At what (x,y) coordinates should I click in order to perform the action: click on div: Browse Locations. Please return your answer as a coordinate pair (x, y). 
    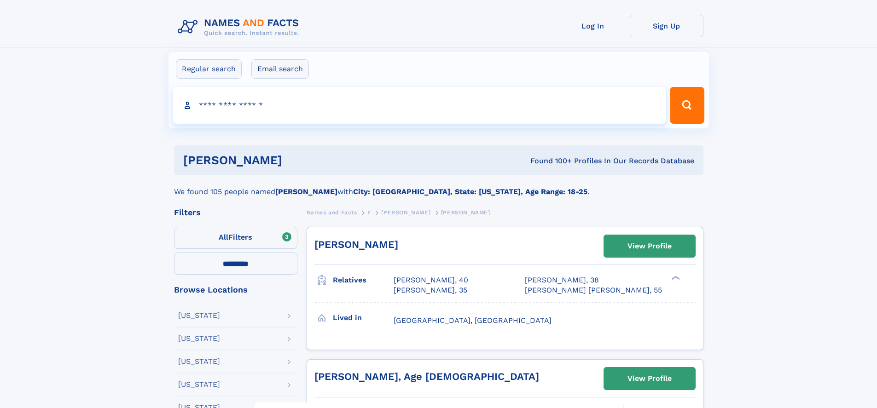
    Looking at the image, I should click on (236, 290).